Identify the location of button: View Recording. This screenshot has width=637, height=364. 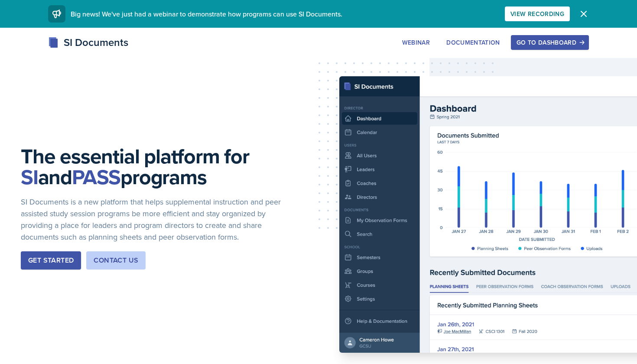
(537, 14).